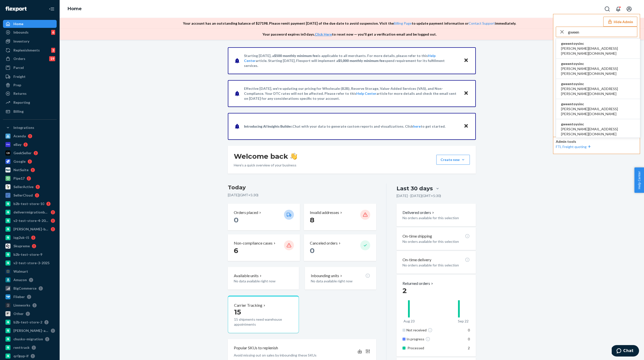 The height and width of the screenshot is (360, 644). What do you see at coordinates (341, 281) in the screenshot?
I see `p: No data available right now` at bounding box center [341, 281].